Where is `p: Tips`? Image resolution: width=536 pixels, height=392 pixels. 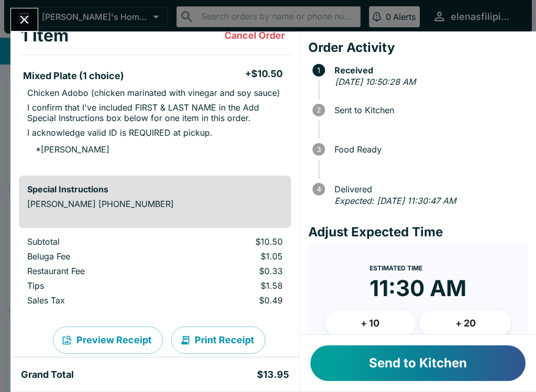
p: Tips is located at coordinates (97, 286).